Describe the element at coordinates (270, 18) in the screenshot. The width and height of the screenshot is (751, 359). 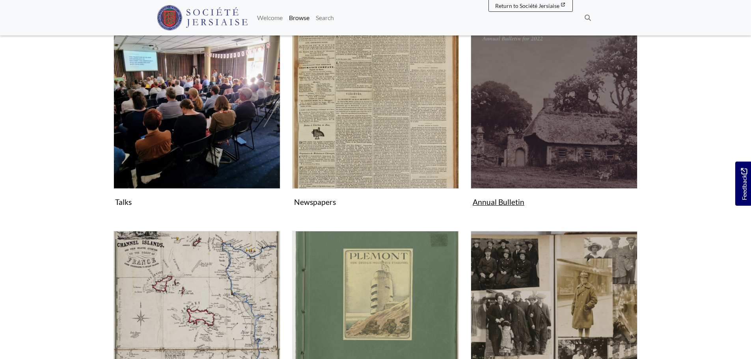
I see `a: Welcome` at that location.